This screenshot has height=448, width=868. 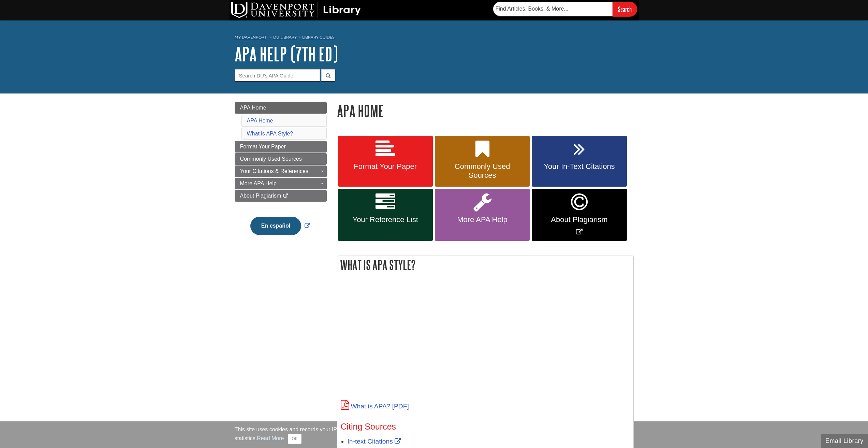 I want to click on h3: Citing Sources, so click(x=486, y=426).